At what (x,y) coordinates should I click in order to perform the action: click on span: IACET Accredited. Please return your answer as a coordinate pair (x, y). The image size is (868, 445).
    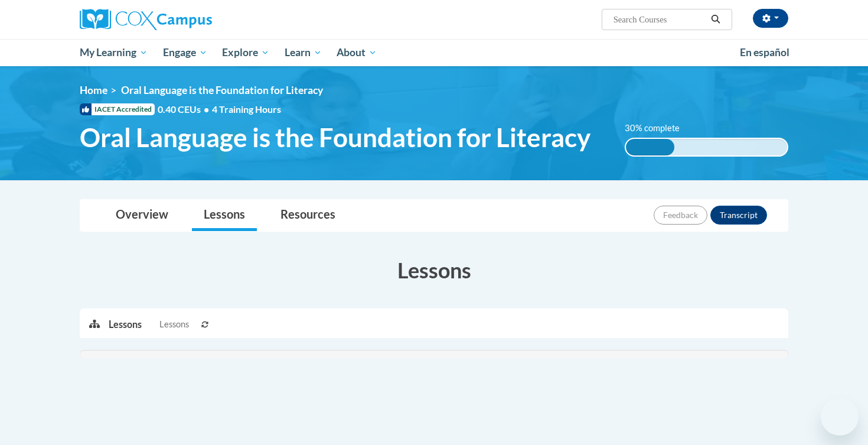
    Looking at the image, I should click on (117, 109).